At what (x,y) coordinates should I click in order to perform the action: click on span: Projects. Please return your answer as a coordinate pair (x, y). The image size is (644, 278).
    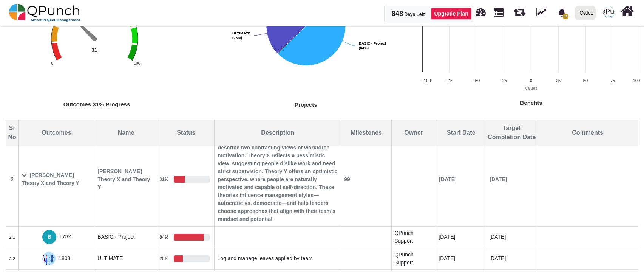
    Looking at the image, I should click on (499, 11).